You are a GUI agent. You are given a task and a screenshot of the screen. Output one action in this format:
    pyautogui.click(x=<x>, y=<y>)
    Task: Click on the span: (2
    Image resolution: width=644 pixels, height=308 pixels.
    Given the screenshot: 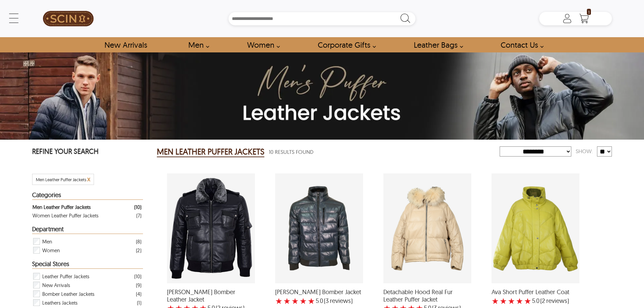 What is the action you would take?
    pyautogui.click(x=542, y=301)
    